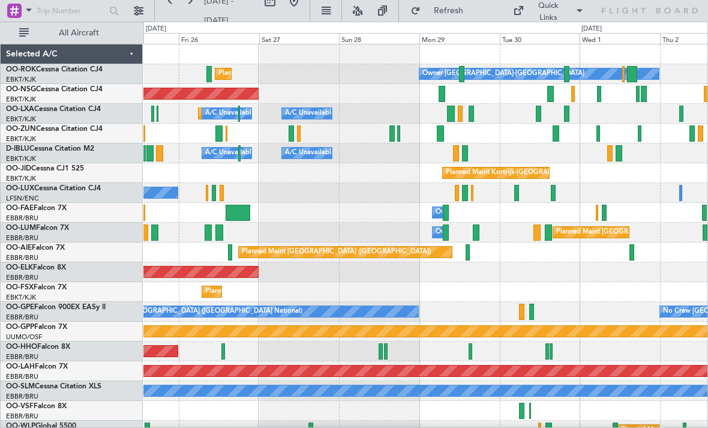  I want to click on div: Sun 28, so click(379, 38).